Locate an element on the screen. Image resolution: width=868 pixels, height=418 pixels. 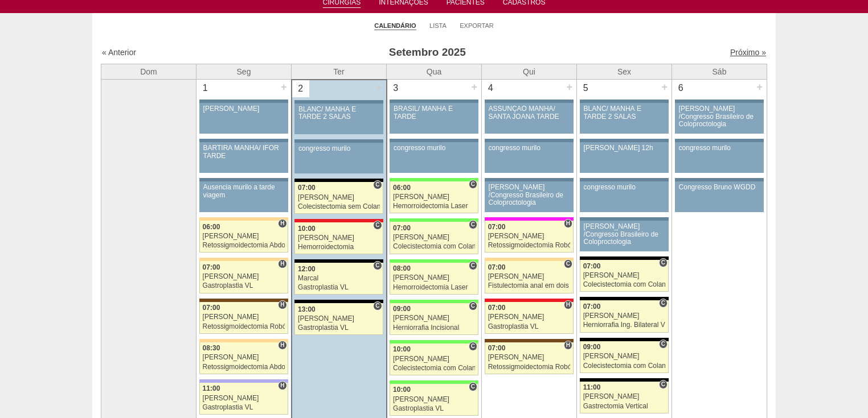
div: Key: Santa Joana is located at coordinates (244, 301).